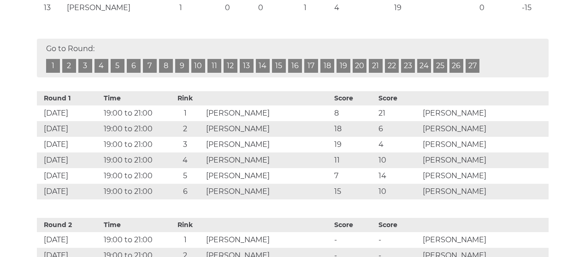 The width and height of the screenshot is (585, 257). What do you see at coordinates (360, 66) in the screenshot?
I see `a: 20` at bounding box center [360, 66].